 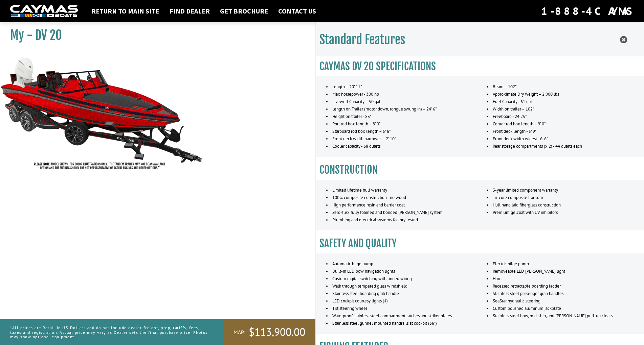 I want to click on a: MAP:$113,900.00, so click(x=269, y=333).